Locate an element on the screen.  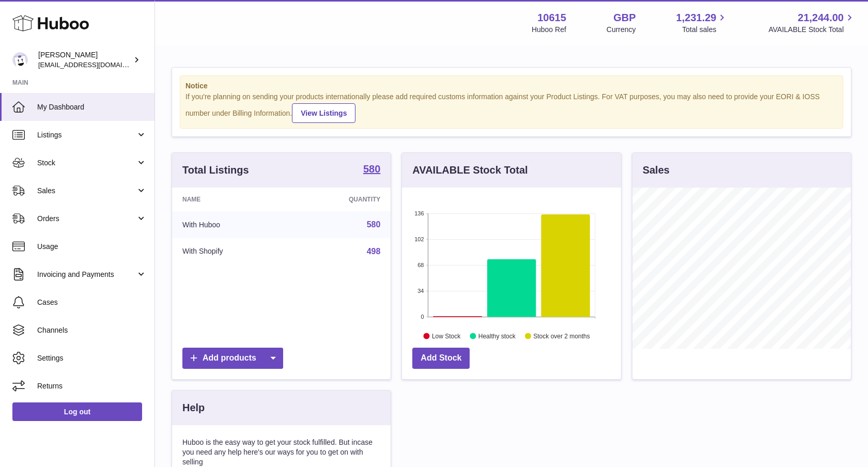
h3: Help is located at coordinates (193, 407).